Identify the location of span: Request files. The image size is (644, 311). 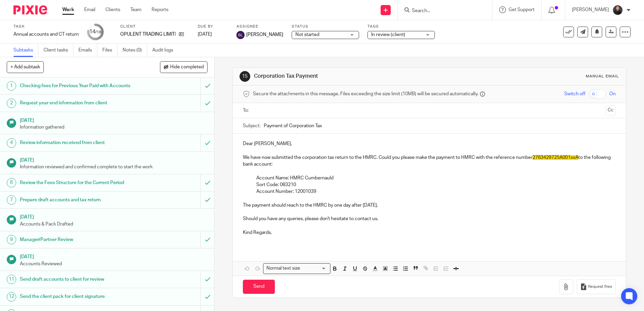
(600, 287).